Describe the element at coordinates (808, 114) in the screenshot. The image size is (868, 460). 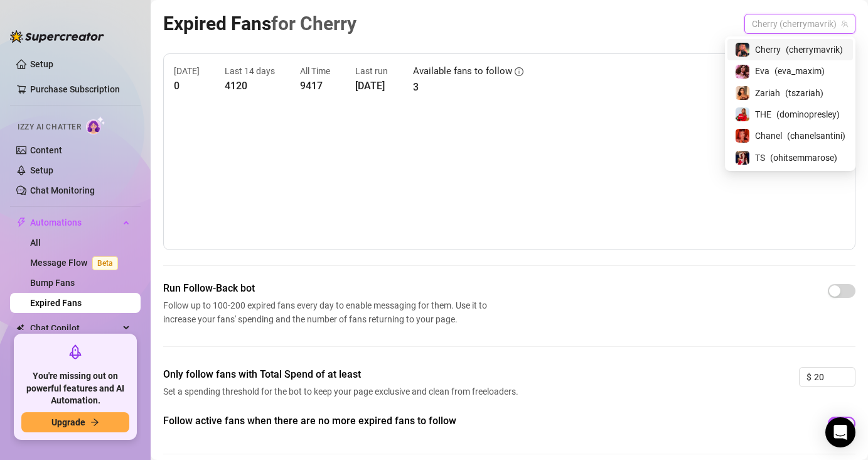
I see `span: ( dominopresley )` at that location.